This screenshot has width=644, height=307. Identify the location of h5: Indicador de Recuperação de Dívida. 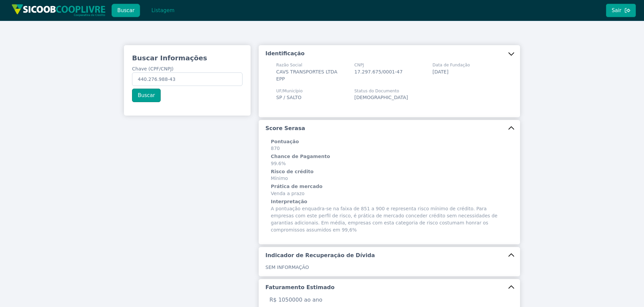
(320, 256).